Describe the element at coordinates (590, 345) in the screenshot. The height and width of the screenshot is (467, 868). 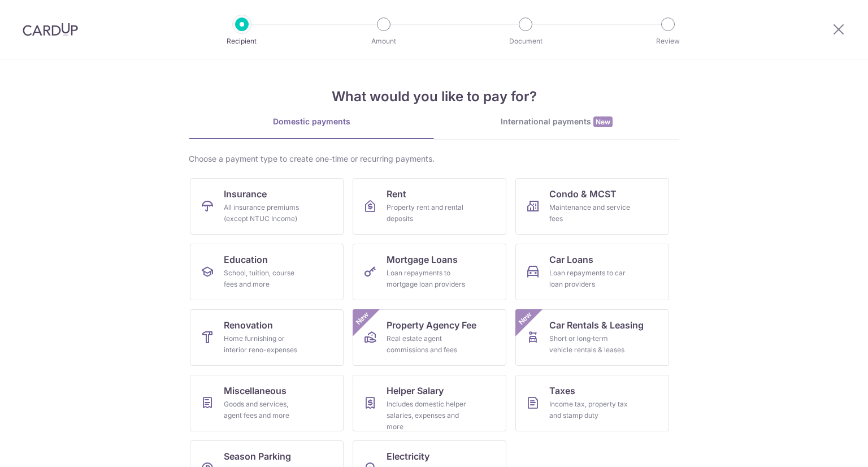
I see `div: Short or long‑term vehicle rentals & leases` at that location.